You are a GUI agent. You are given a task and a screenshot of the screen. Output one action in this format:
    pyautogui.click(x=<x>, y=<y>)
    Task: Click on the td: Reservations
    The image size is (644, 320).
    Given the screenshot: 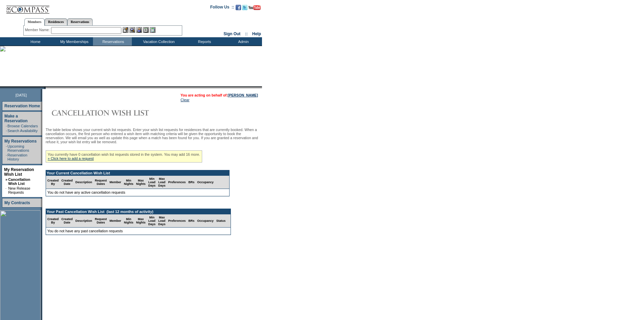 What is the action you would take?
    pyautogui.click(x=112, y=41)
    